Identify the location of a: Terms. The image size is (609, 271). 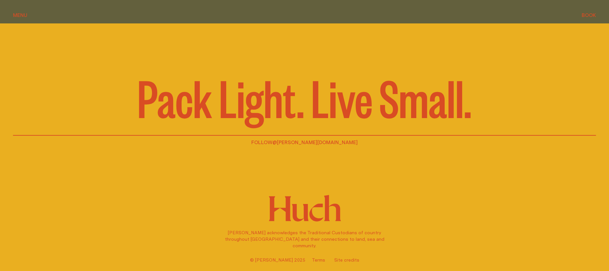
(318, 260).